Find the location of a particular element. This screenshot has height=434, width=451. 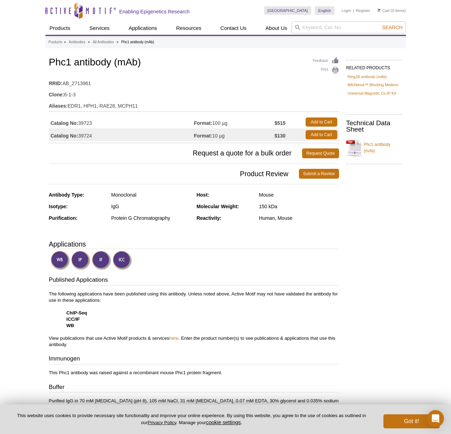

a: Login is located at coordinates (346, 11).